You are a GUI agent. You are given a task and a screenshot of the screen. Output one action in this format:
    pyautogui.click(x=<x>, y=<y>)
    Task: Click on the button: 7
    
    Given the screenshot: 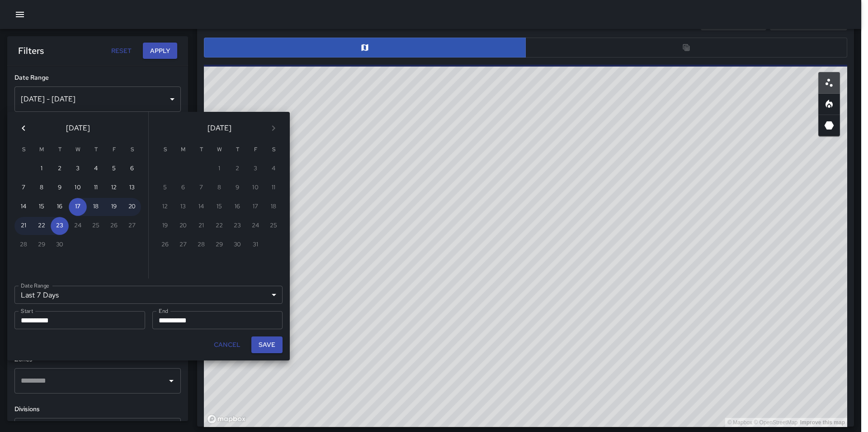 What is the action you would take?
    pyautogui.click(x=23, y=188)
    